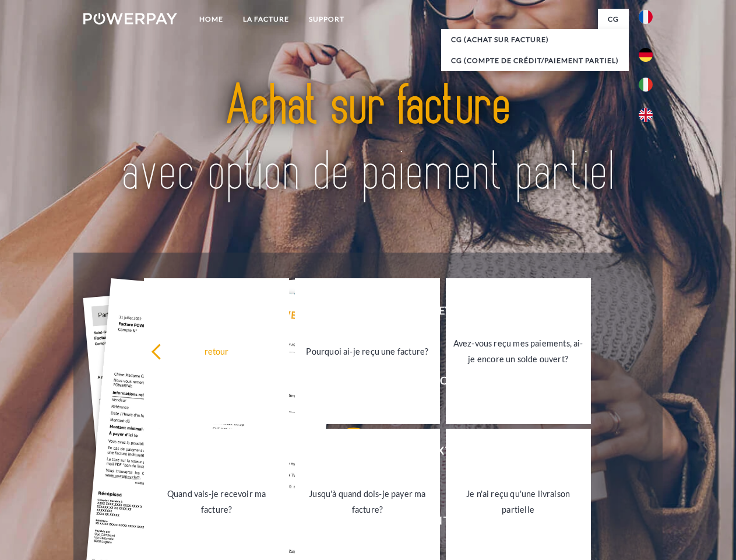 The width and height of the screenshot is (736, 560). What do you see at coordinates (646, 84) in the screenshot?
I see `img: it` at bounding box center [646, 84].